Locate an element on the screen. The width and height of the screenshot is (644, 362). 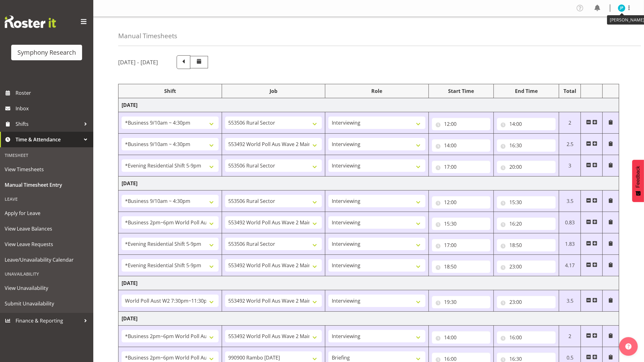
a: View Leave Balances is located at coordinates (46, 229).